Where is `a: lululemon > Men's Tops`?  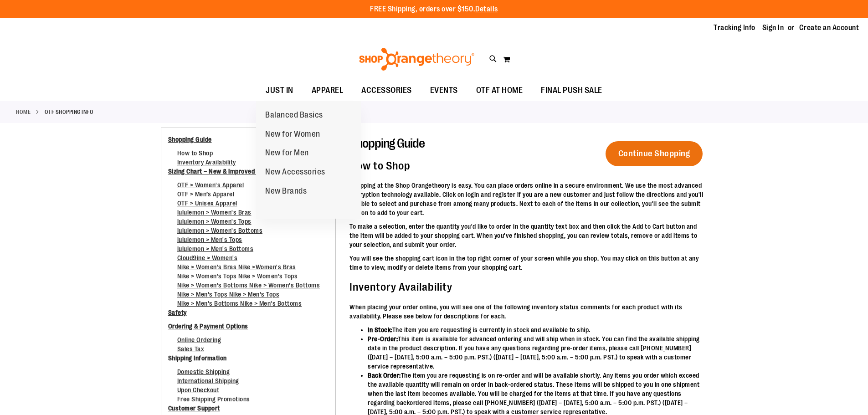
a: lululemon > Men's Tops is located at coordinates (209, 242).